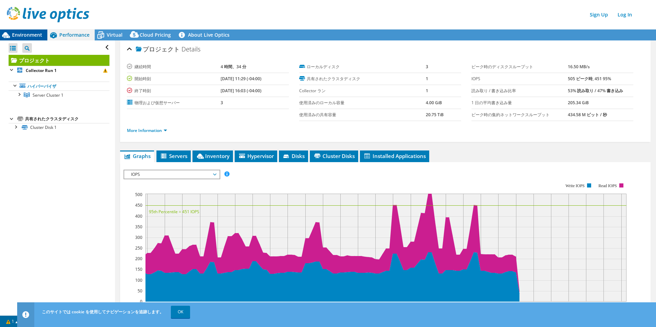 The height and width of the screenshot is (327, 656). Describe the element at coordinates (520, 115) in the screenshot. I see `label: ピーク時の集約ネットワークスループット` at that location.